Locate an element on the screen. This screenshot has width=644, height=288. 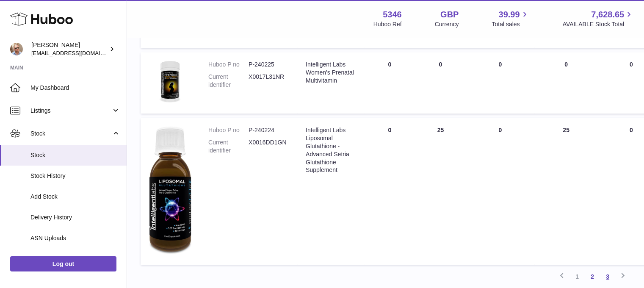
span: My Dashboard is located at coordinates (76, 87).